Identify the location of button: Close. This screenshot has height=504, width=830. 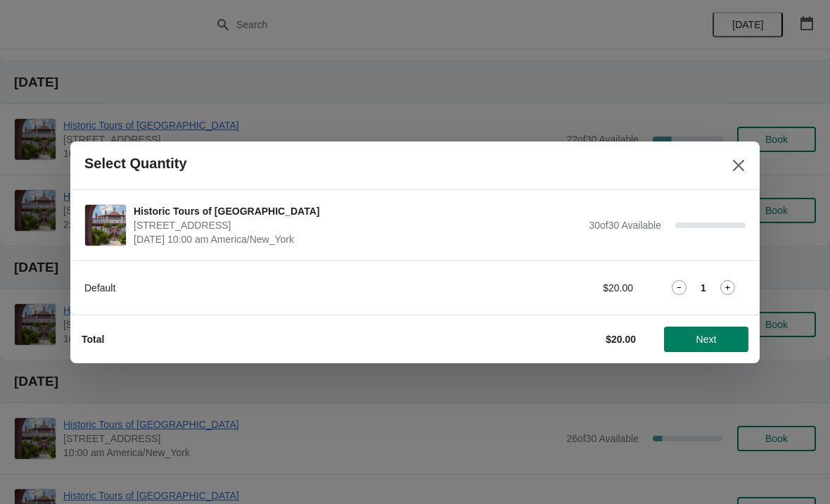
(738, 165).